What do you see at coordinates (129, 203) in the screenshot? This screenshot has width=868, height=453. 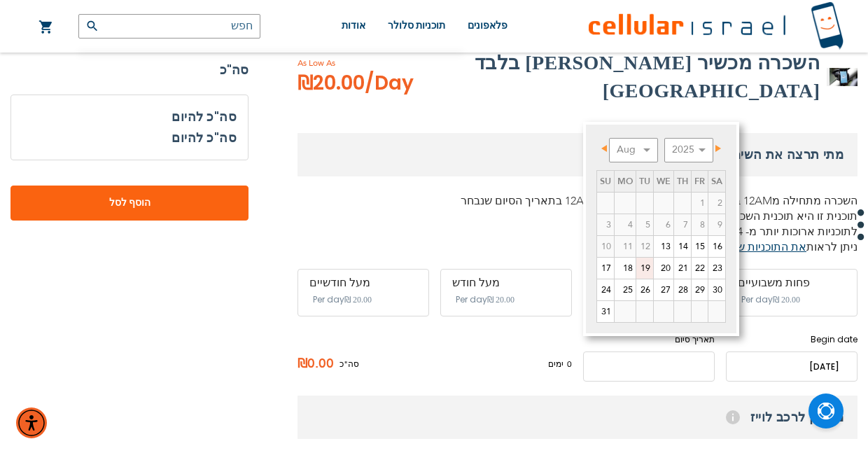 I see `span: הוסף לסל` at bounding box center [129, 203].